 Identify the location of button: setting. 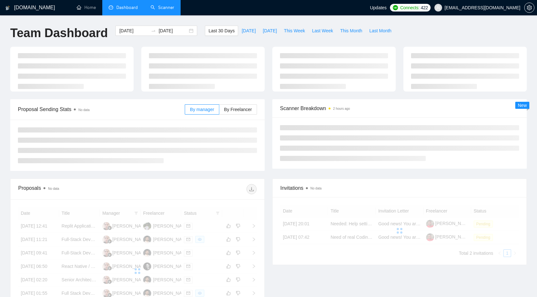
(529, 8).